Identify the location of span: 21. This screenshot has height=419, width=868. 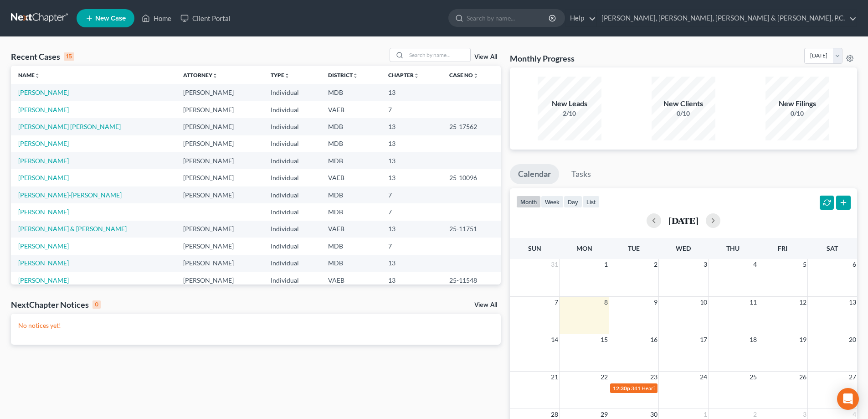
(554, 377).